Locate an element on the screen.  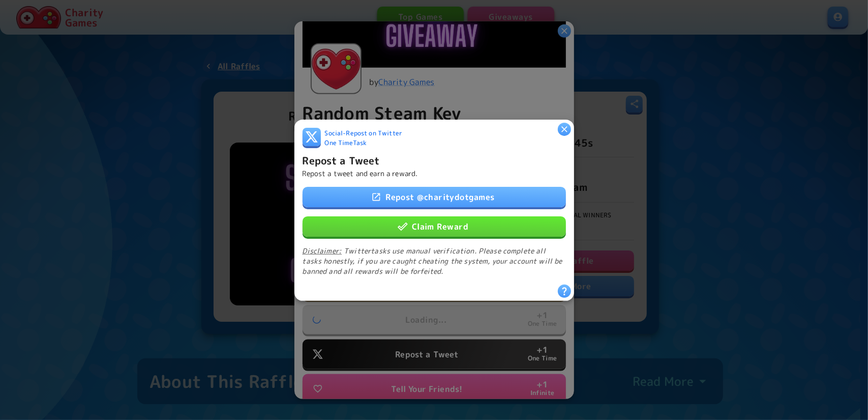
h6: Repost a Tweet is located at coordinates (342, 160).